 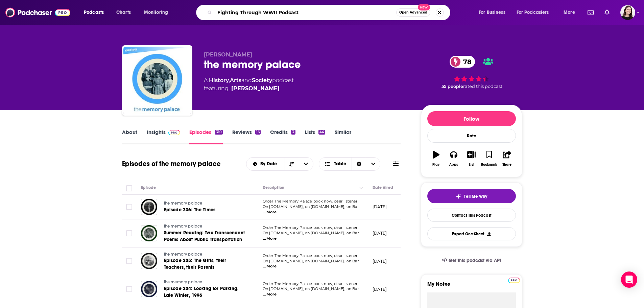 I want to click on div: Description, so click(x=273, y=187).